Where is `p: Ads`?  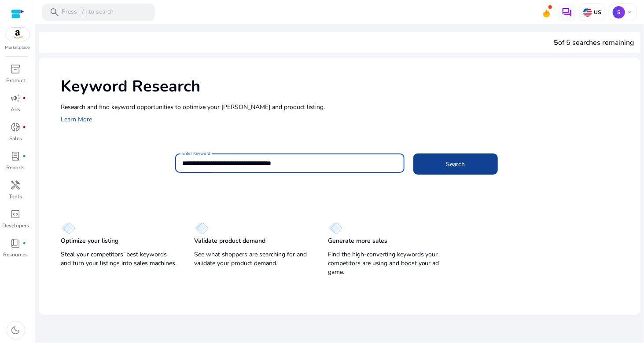 p: Ads is located at coordinates (16, 109).